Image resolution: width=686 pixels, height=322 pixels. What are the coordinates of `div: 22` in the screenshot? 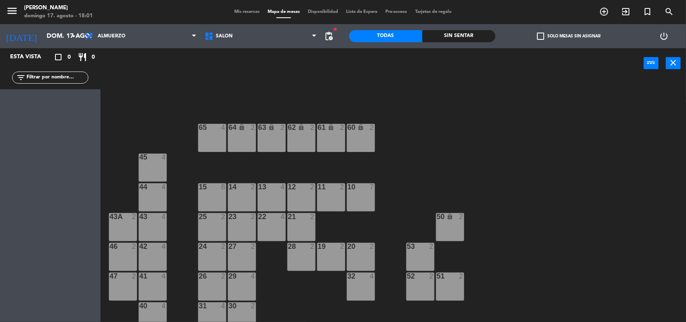 It's located at (259, 217).